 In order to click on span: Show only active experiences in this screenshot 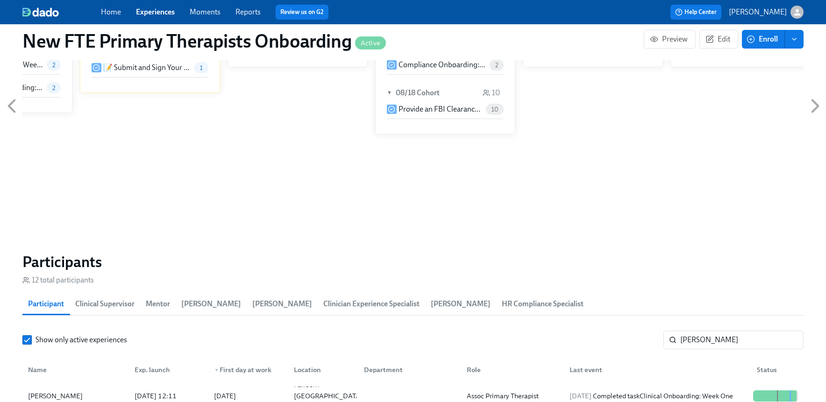, I will do `click(81, 340)`.